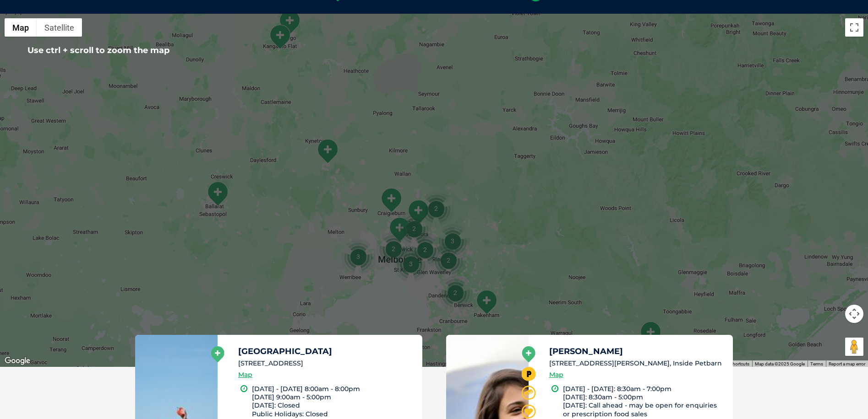 Image resolution: width=868 pixels, height=419 pixels. What do you see at coordinates (854, 314) in the screenshot?
I see `button: Map camera controls` at bounding box center [854, 314].